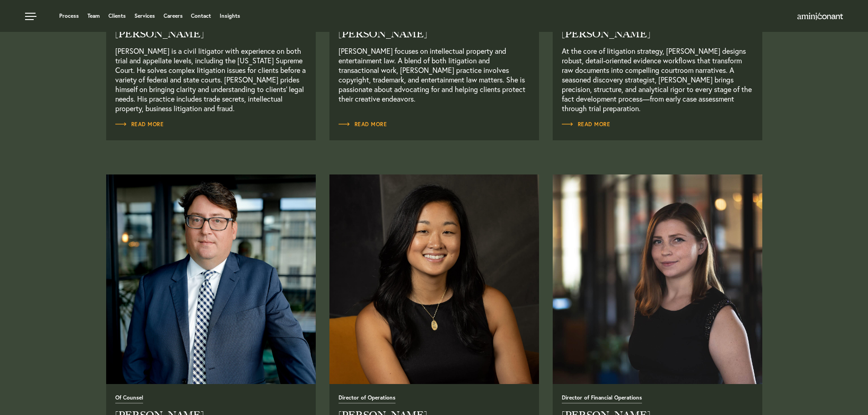  Describe the element at coordinates (820, 17) in the screenshot. I see `img: Amini & Conant` at that location.